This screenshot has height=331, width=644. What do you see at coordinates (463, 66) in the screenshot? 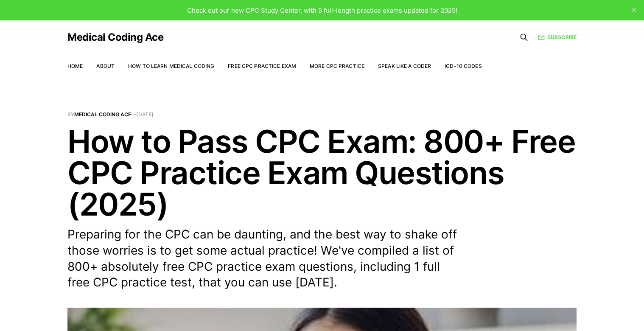
I see `a: ICD-10 Codes` at bounding box center [463, 66].